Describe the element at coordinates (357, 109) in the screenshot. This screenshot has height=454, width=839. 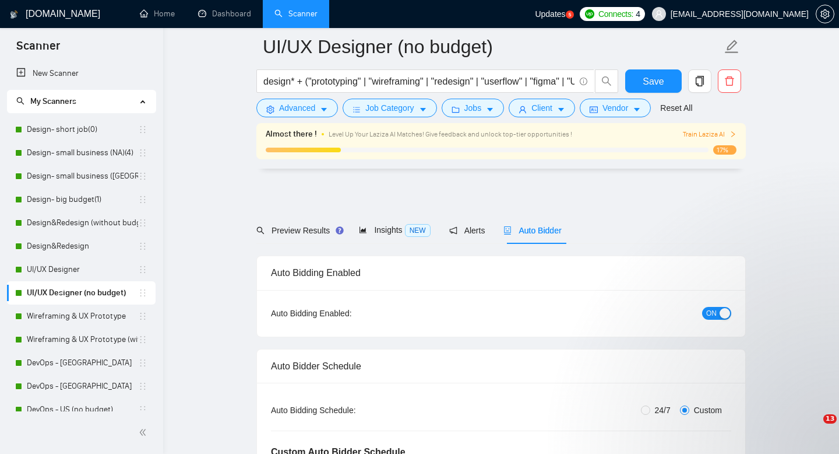
I see `span: bars` at that location.